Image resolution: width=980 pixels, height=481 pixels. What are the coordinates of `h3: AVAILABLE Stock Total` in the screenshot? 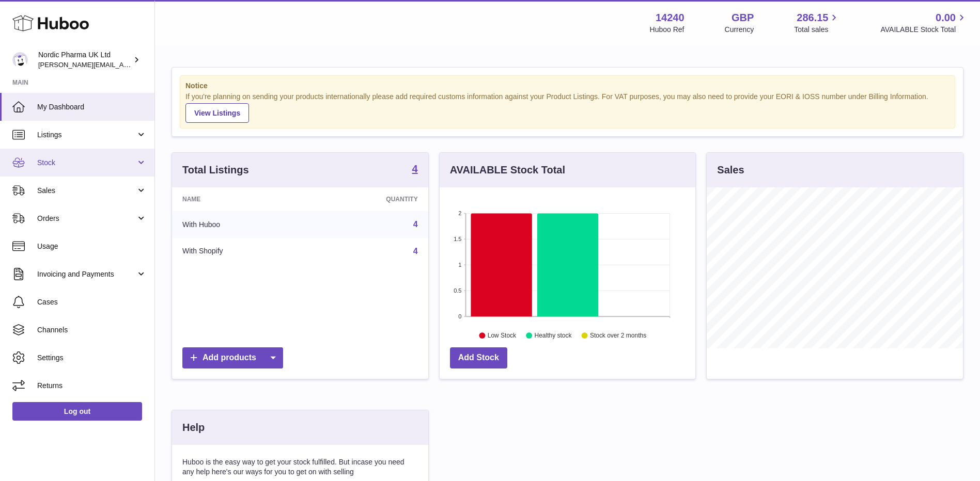 It's located at (507, 170).